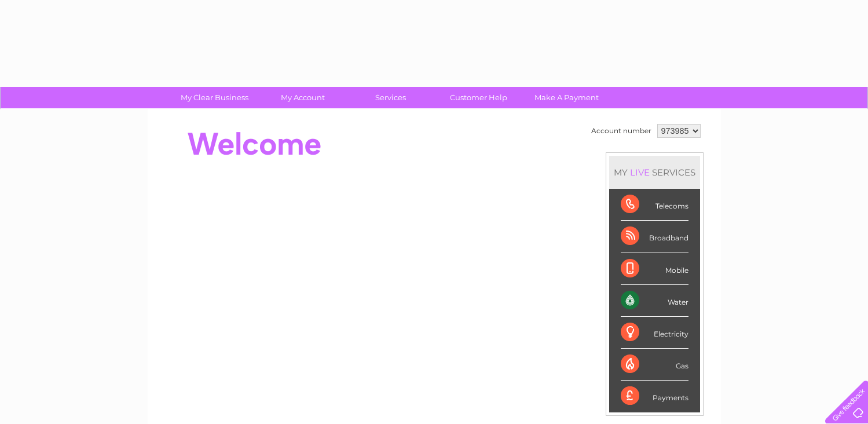 This screenshot has height=424, width=868. Describe the element at coordinates (654, 333) in the screenshot. I see `div: Electricity` at that location.